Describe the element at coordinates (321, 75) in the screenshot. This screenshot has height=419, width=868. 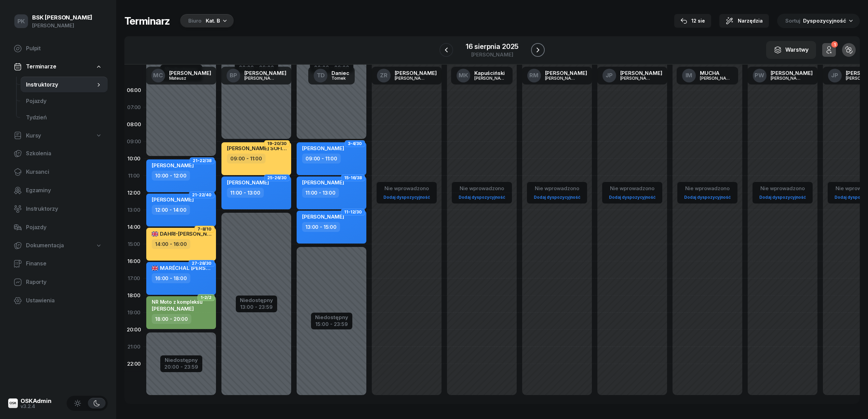
I see `span: TD` at that location.